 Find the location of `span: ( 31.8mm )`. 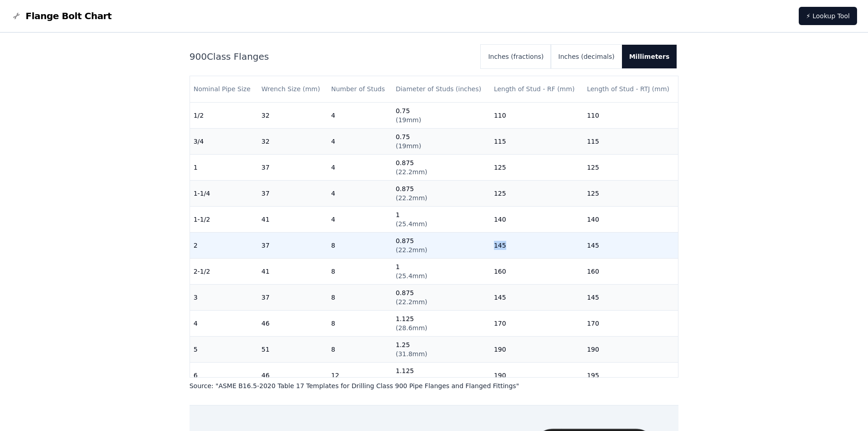

span: ( 31.8mm ) is located at coordinates (411, 354).